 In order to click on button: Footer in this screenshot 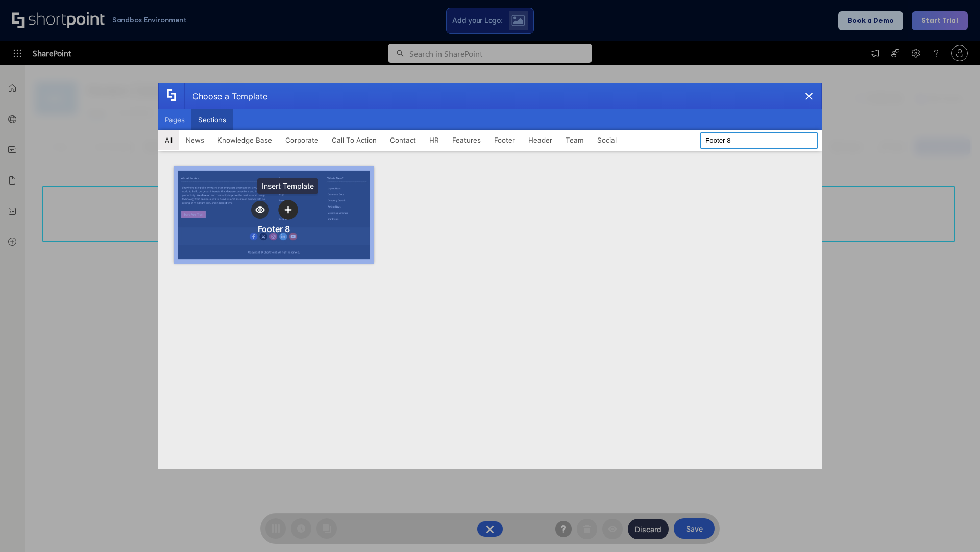, I will do `click(505, 140)`.